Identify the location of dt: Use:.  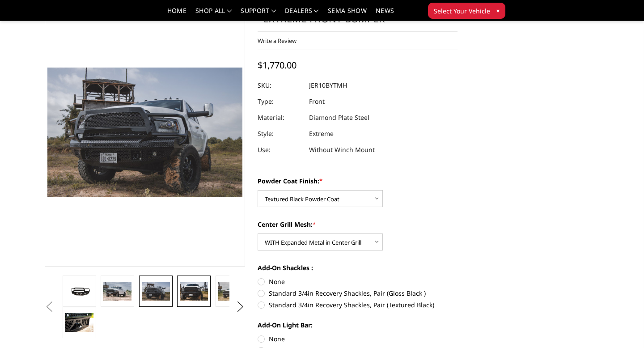
(280, 150).